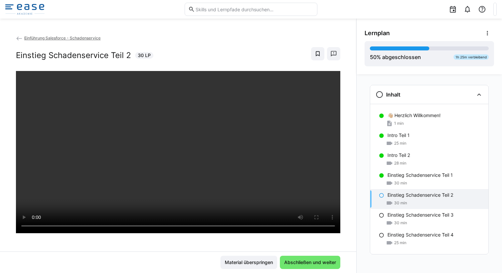  Describe the element at coordinates (420, 195) in the screenshot. I see `p: Einstieg Schadenservice Teil 2` at that location.